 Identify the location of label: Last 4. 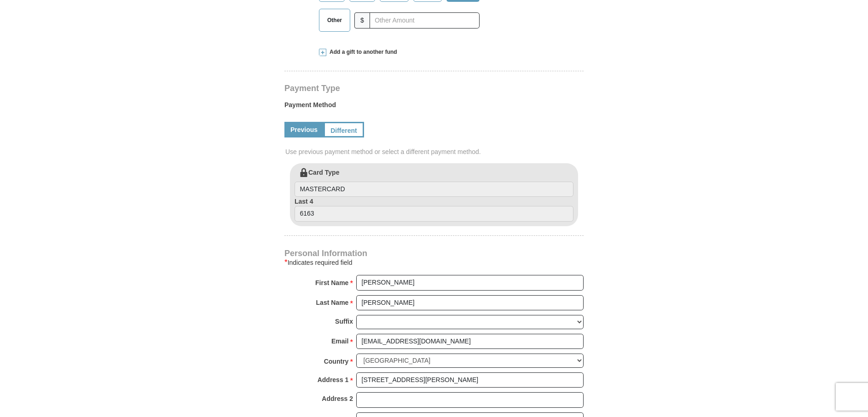
(434, 209).